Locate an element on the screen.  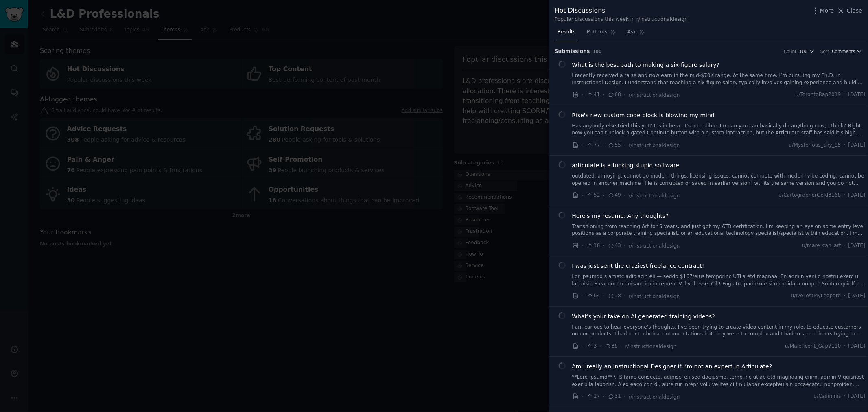
span: 64 is located at coordinates (593, 296).